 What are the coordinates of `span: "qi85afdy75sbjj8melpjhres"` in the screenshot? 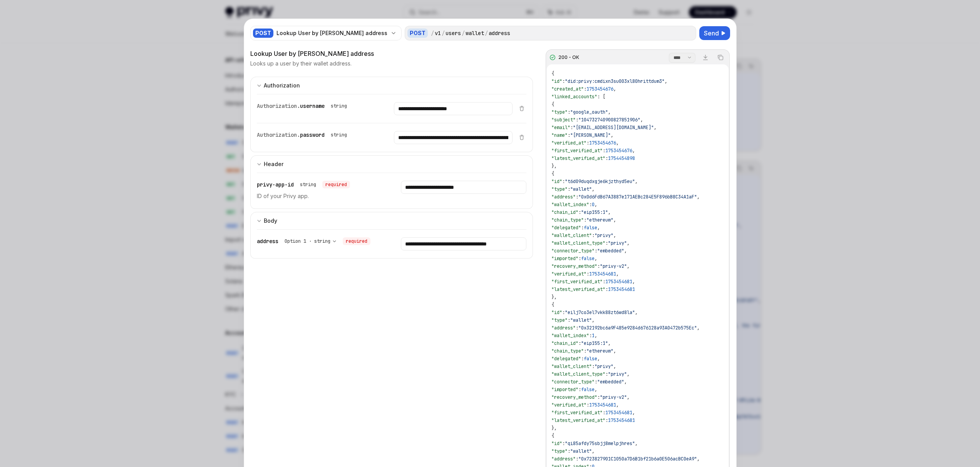 It's located at (600, 443).